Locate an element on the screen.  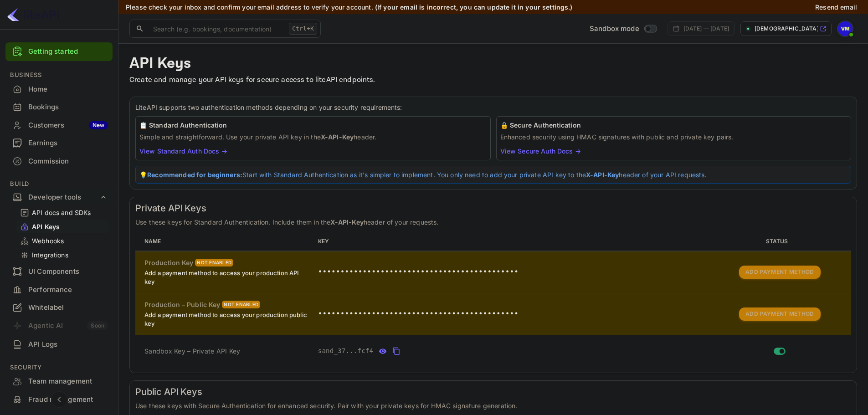
div: Ctrl+K is located at coordinates (303, 29).